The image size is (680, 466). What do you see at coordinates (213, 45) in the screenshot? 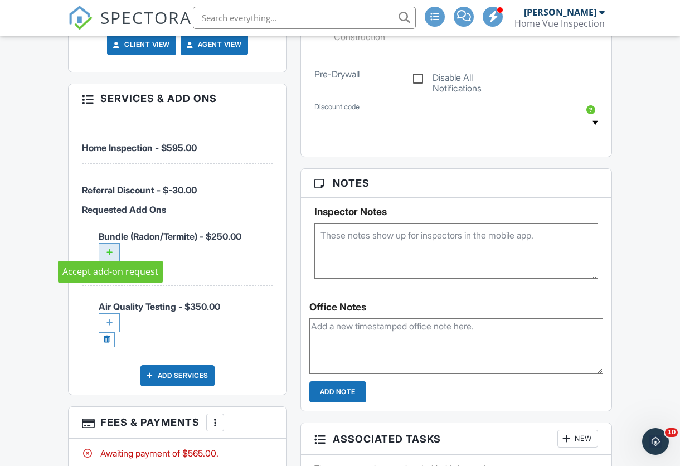
I see `a: Agent View` at bounding box center [213, 45].